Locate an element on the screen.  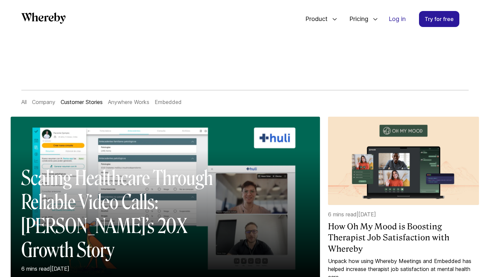
a: Try for free is located at coordinates (439, 19).